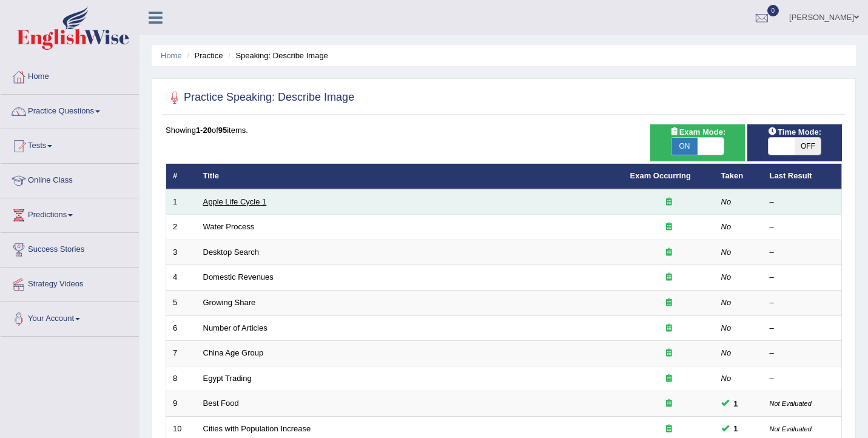 This screenshot has width=868, height=438. Describe the element at coordinates (70, 248) in the screenshot. I see `a: Success Stories` at that location.